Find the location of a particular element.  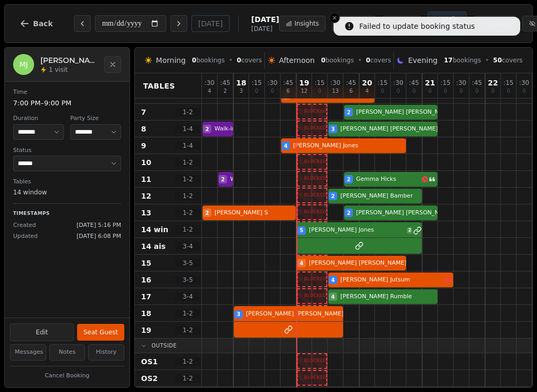

button: Cancel Booking is located at coordinates (67, 376).